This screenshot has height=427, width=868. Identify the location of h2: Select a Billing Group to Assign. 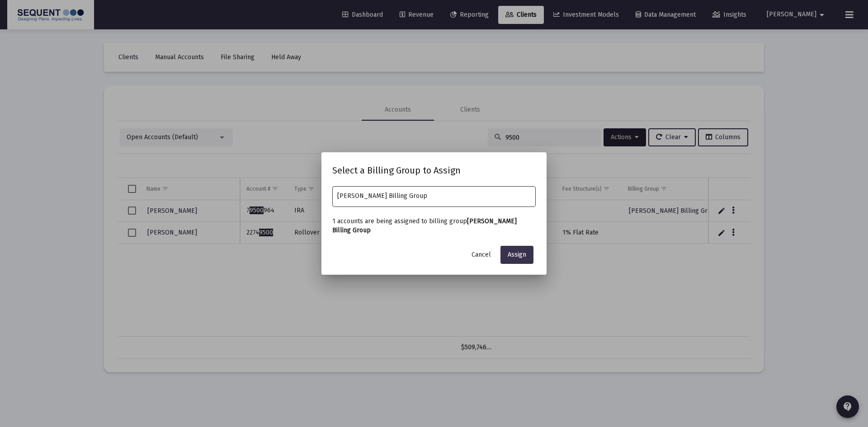
(434, 171).